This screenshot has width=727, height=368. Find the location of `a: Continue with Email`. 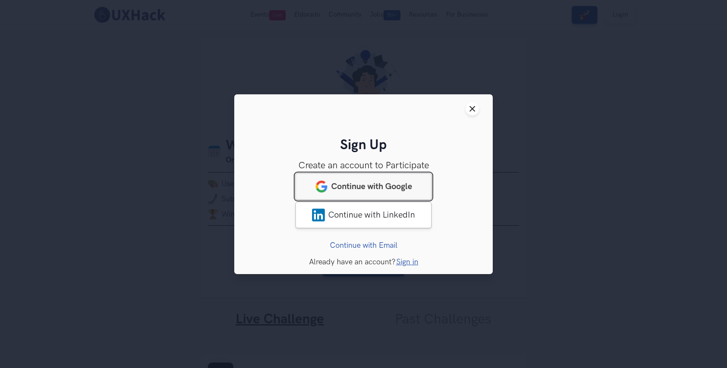

a: Continue with Email is located at coordinates (363, 245).